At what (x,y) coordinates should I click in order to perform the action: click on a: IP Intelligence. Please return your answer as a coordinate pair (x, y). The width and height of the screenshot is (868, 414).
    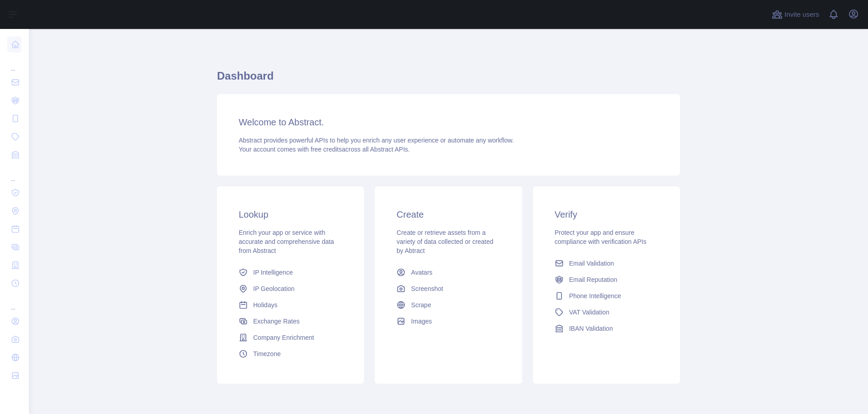
    Looking at the image, I should click on (290, 272).